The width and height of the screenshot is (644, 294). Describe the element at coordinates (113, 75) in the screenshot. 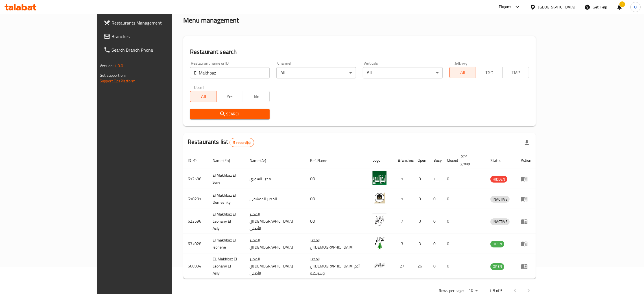

I see `span: Get support on:` at that location.